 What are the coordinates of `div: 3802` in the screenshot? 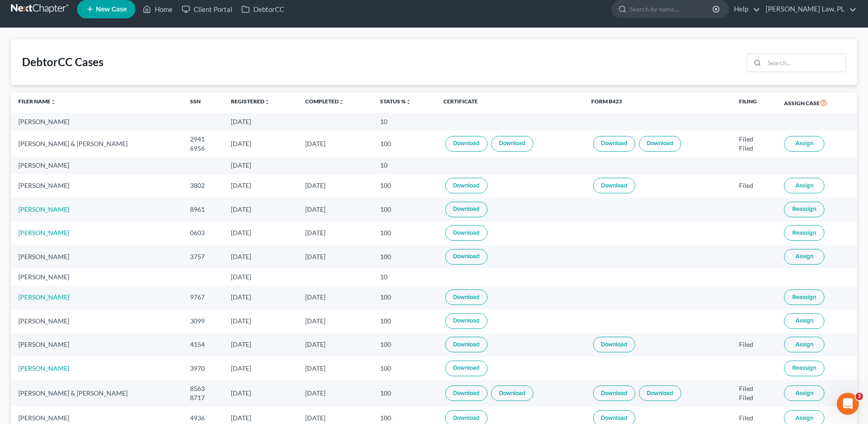 It's located at (203, 185).